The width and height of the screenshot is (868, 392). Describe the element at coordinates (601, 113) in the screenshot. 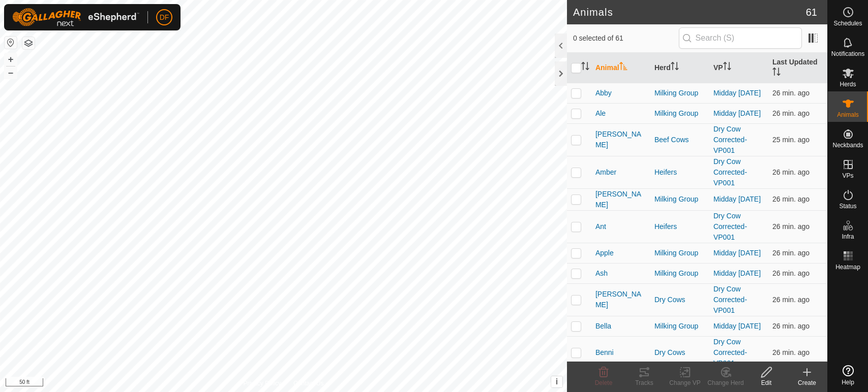

I see `span: Ale` at that location.